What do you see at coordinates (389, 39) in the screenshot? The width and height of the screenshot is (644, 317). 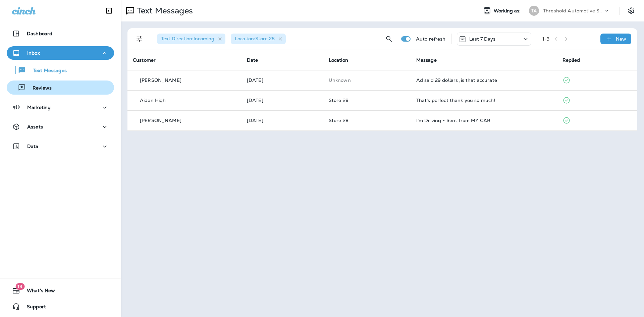 I see `button: Search Messages` at bounding box center [389, 39].